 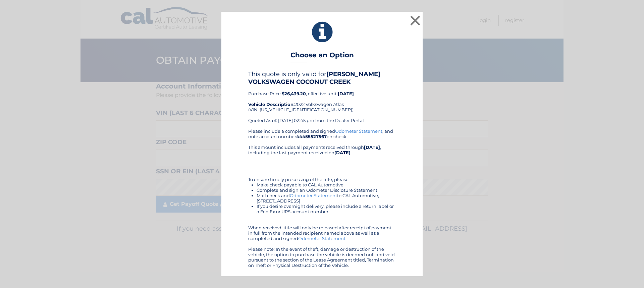 I want to click on li: Complete and sign an Odometer Disclosure Statement, so click(x=326, y=190).